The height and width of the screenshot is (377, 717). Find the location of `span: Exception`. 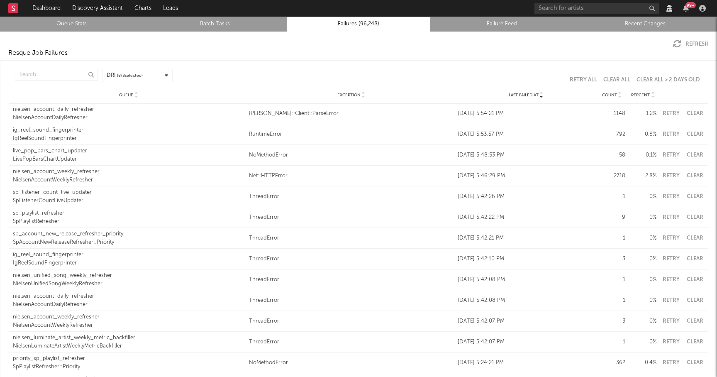

span: Exception is located at coordinates (349, 95).